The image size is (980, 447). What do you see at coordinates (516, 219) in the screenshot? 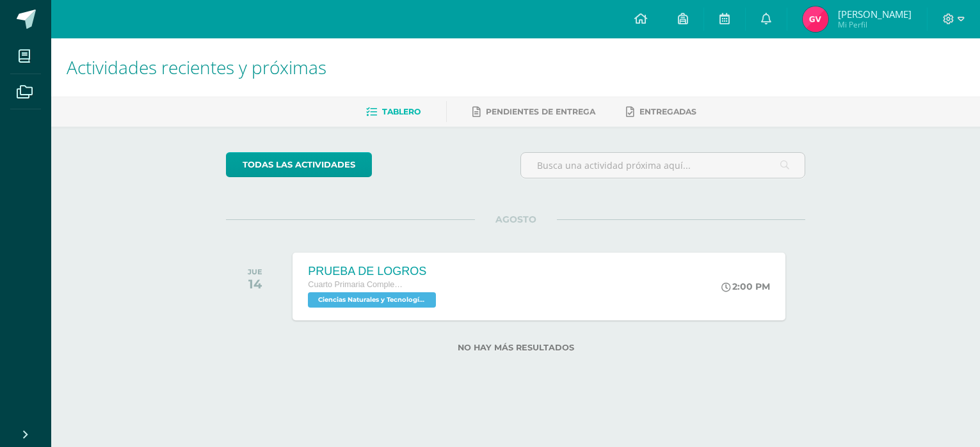
I see `span: AGOSTO` at bounding box center [516, 219].